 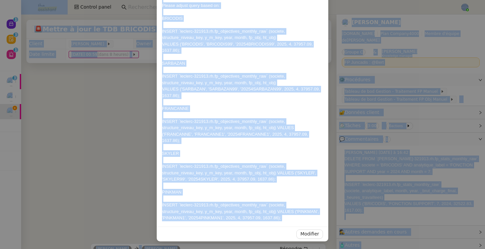 I want to click on span: PINKMAN, so click(x=307, y=211).